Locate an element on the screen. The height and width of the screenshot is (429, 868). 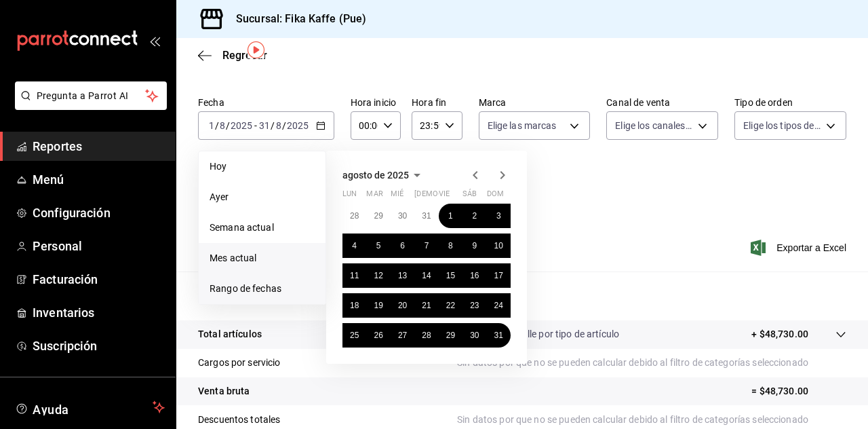
img: Tooltip marker is located at coordinates (255, 50).